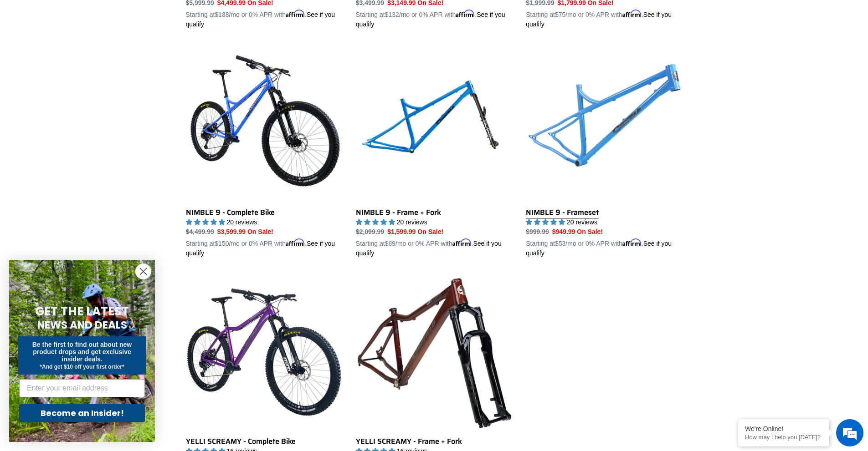  What do you see at coordinates (82, 367) in the screenshot?
I see `span: *And get $10 off your first order*` at bounding box center [82, 367].